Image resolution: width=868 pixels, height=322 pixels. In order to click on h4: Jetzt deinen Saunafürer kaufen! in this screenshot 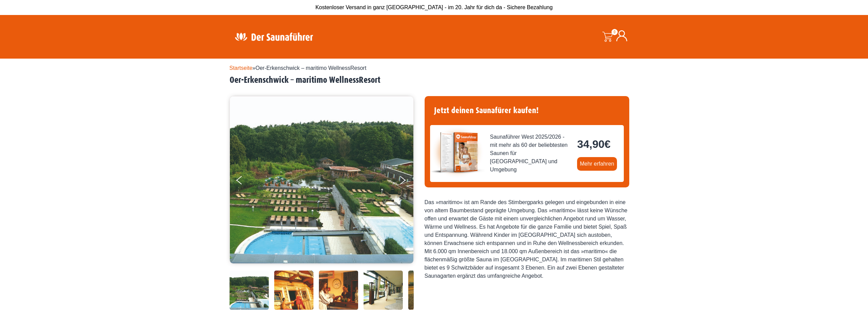, I will do `click(527, 110)`.